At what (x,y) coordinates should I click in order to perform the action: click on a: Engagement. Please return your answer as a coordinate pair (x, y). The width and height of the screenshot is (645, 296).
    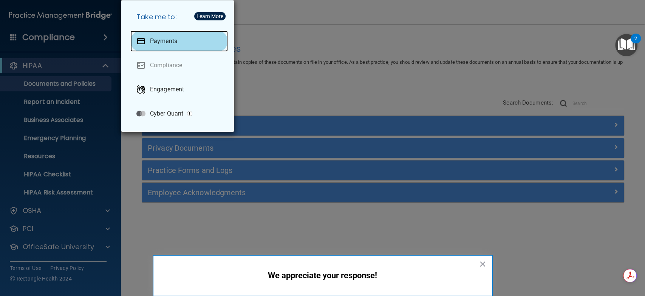
    Looking at the image, I should click on (179, 89).